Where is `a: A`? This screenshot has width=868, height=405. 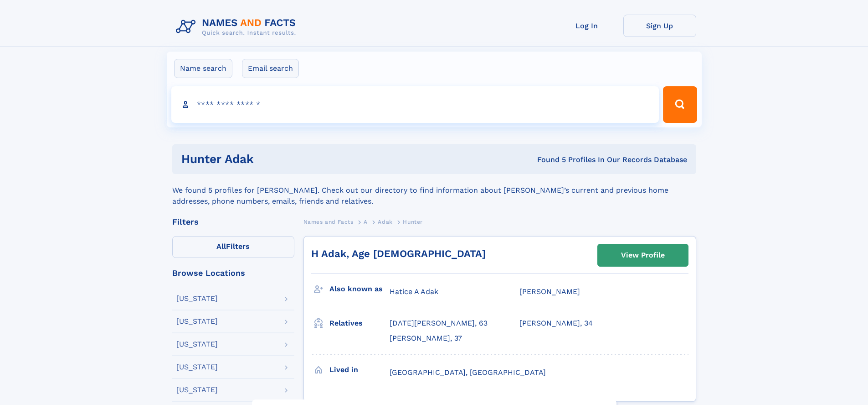 a: A is located at coordinates (366, 221).